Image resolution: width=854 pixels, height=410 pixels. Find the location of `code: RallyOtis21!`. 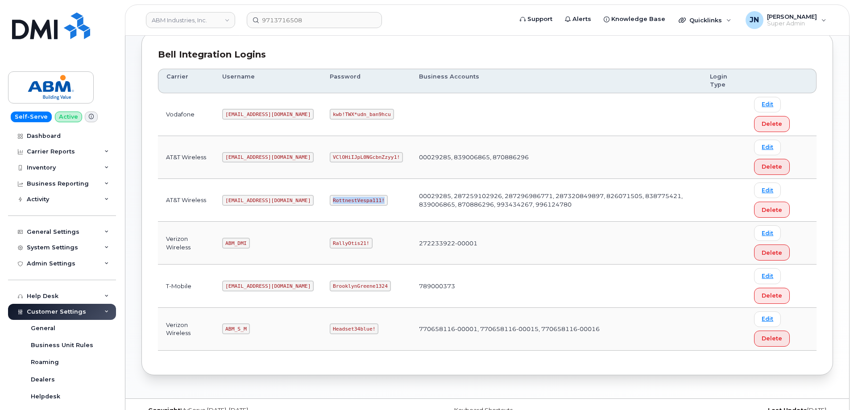

code: RallyOtis21! is located at coordinates (351, 243).